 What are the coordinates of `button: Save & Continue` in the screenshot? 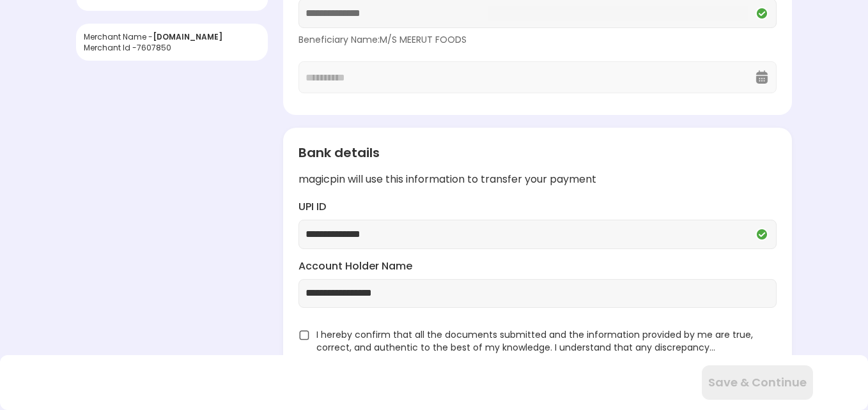 It's located at (757, 382).